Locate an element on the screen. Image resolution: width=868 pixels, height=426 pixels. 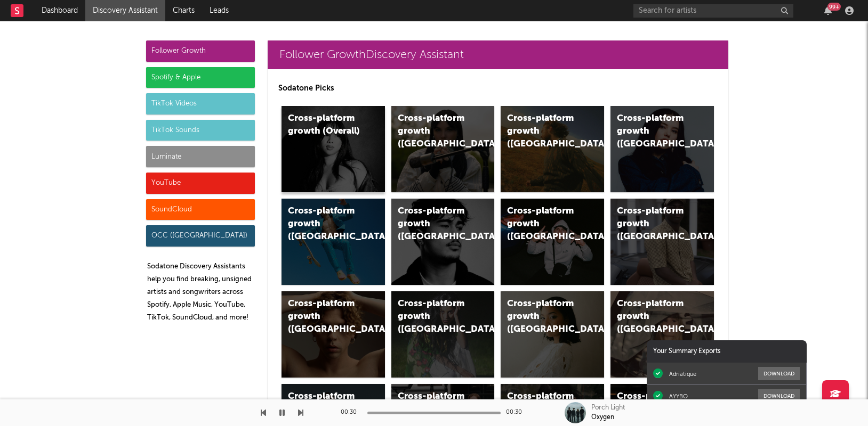
div: Cross-platform growth (Overall) is located at coordinates (324, 125).